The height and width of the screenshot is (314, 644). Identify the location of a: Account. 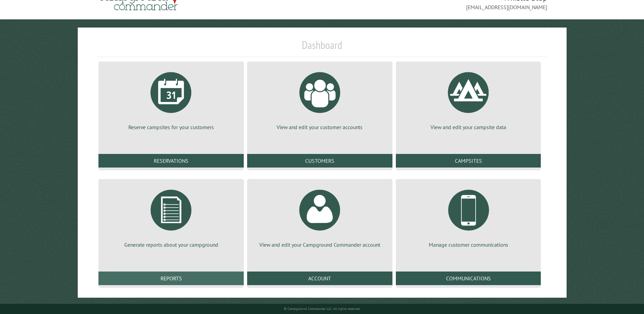
(320, 278).